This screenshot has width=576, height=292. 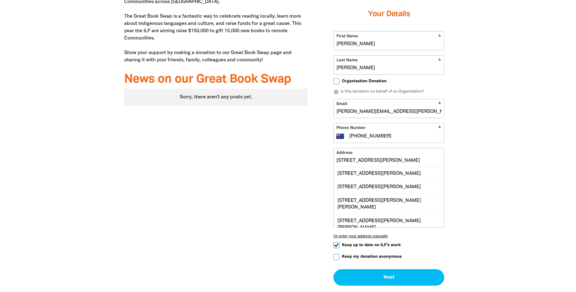 What do you see at coordinates (336, 92) in the screenshot?
I see `i: info` at bounding box center [336, 92].